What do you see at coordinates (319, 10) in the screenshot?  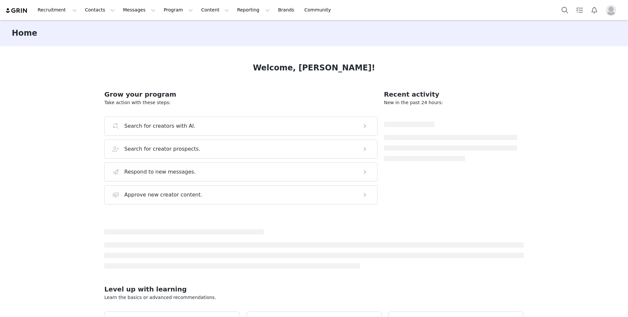 I see `a: Community` at bounding box center [319, 10].